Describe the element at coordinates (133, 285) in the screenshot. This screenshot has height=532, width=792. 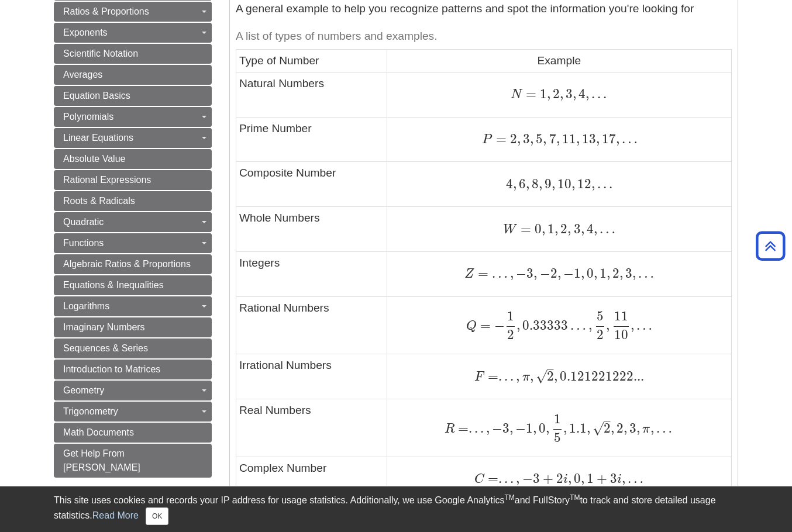
I see `a: Equations & Inequalities` at that location.